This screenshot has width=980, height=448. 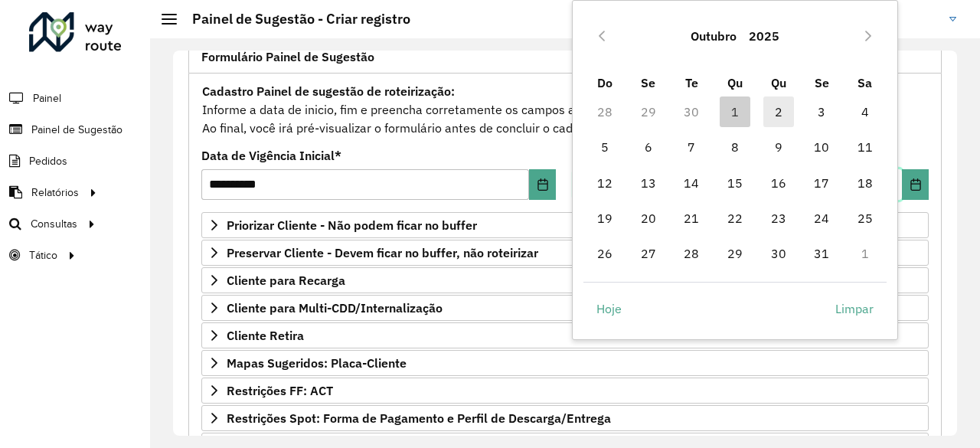 What do you see at coordinates (293, 19) in the screenshot?
I see `h2: Painel de Sugestão - Criar registro` at bounding box center [293, 19].